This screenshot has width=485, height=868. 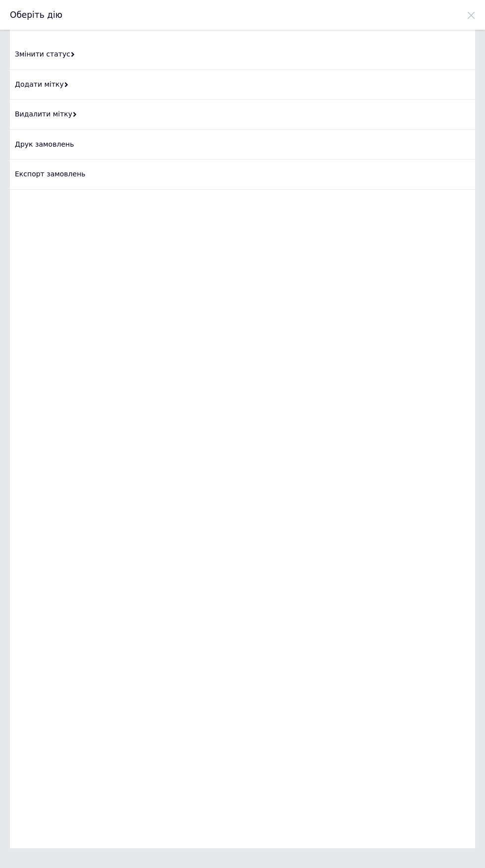 I want to click on div: Видалити мітку, so click(x=243, y=115).